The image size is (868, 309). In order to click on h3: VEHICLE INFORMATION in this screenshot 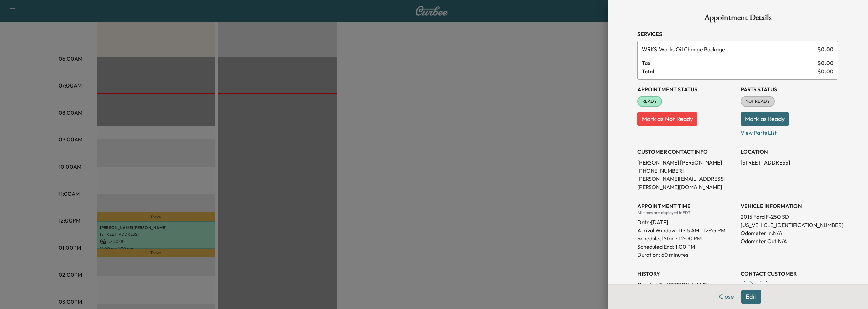, I will do `click(789, 205)`.